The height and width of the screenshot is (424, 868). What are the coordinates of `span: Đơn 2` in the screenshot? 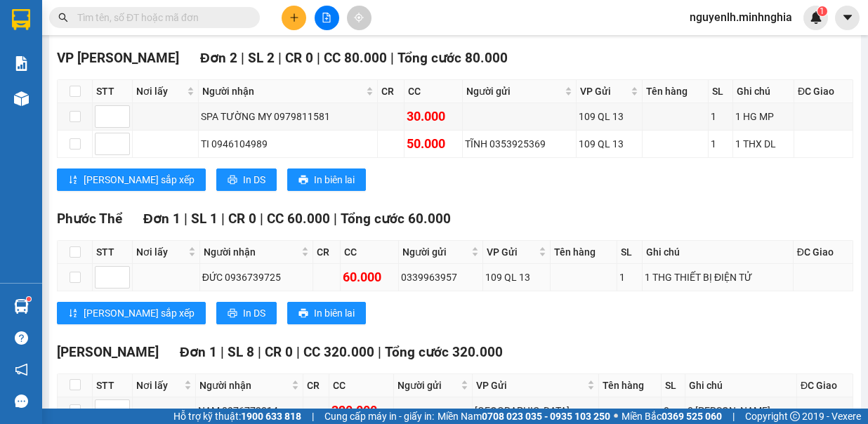 It's located at (219, 58).